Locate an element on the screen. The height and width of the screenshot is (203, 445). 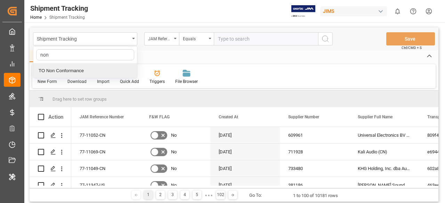
div: 5 is located at coordinates (197, 195).